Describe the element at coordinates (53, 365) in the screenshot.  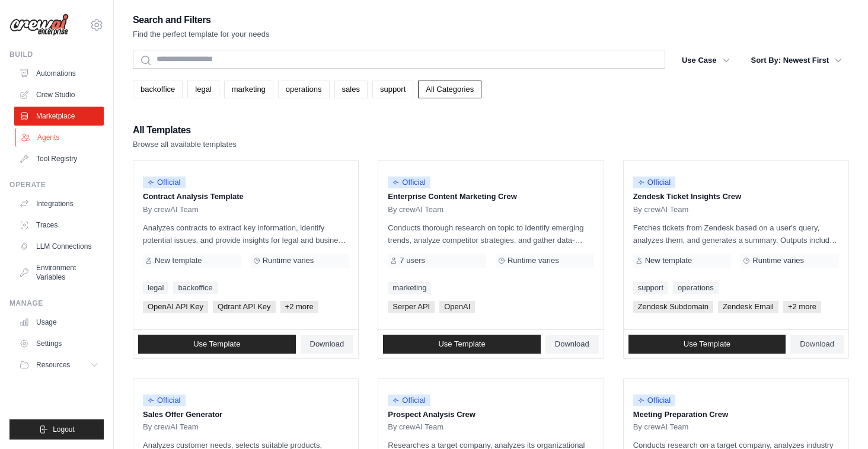
I see `span: Resources` at that location.